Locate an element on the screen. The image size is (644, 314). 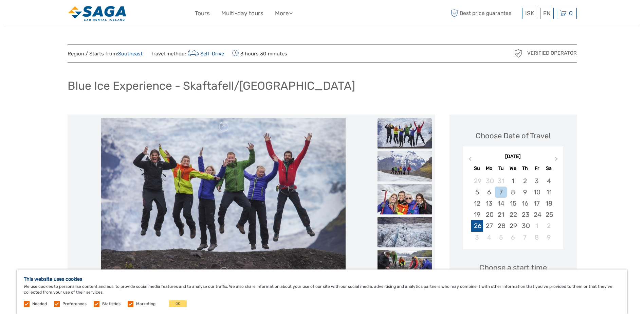
div: Tu is located at coordinates (501, 168).